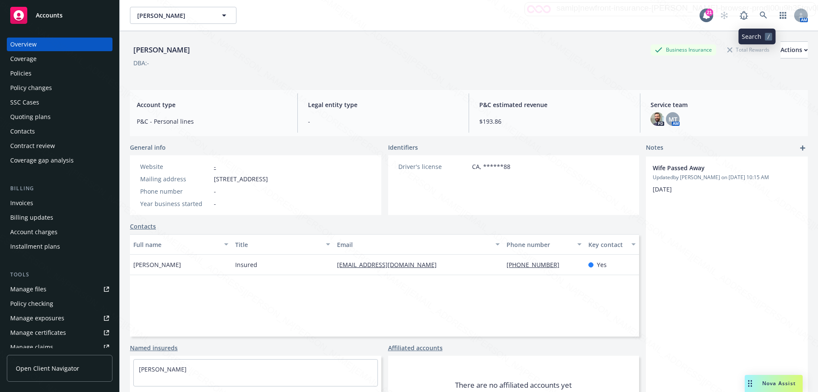 The width and height of the screenshot is (818, 392). I want to click on span: Yes, so click(602, 264).